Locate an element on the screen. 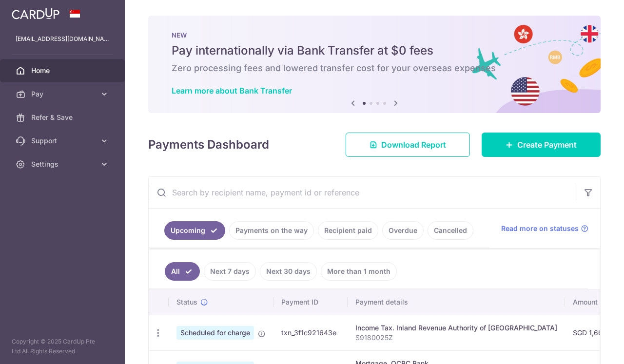 Image resolution: width=624 pixels, height=364 pixels. h5: Pay internationally via Bank Transfer at $0 fees is located at coordinates (374, 51).